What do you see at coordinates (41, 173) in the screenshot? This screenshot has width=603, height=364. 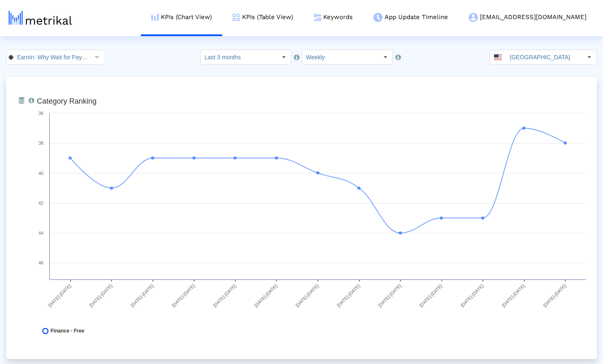 I see `text: 40` at bounding box center [41, 173].